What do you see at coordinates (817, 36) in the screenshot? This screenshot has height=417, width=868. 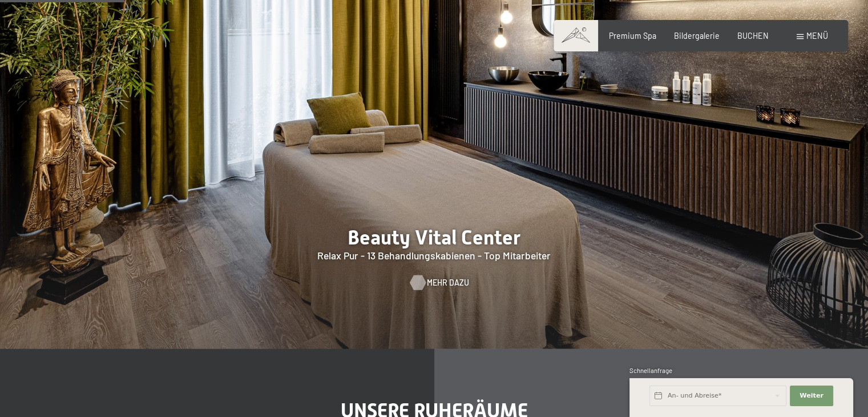 I see `span: Menü` at bounding box center [817, 36].